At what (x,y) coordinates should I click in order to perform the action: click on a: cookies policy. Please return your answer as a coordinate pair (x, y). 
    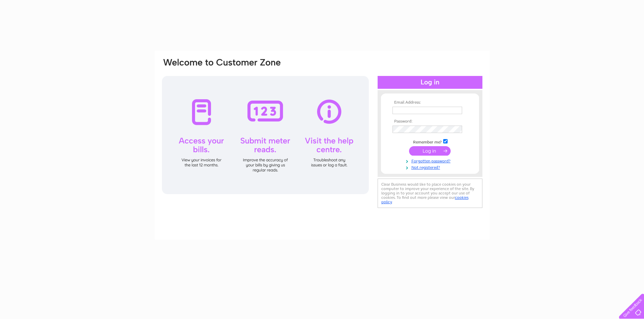
    Looking at the image, I should click on (425, 199).